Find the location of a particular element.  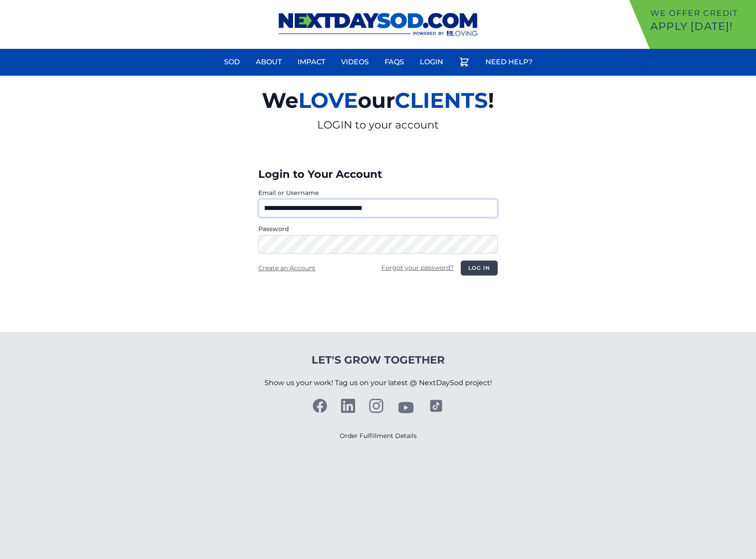

a: Forgot your password? is located at coordinates (417, 267).